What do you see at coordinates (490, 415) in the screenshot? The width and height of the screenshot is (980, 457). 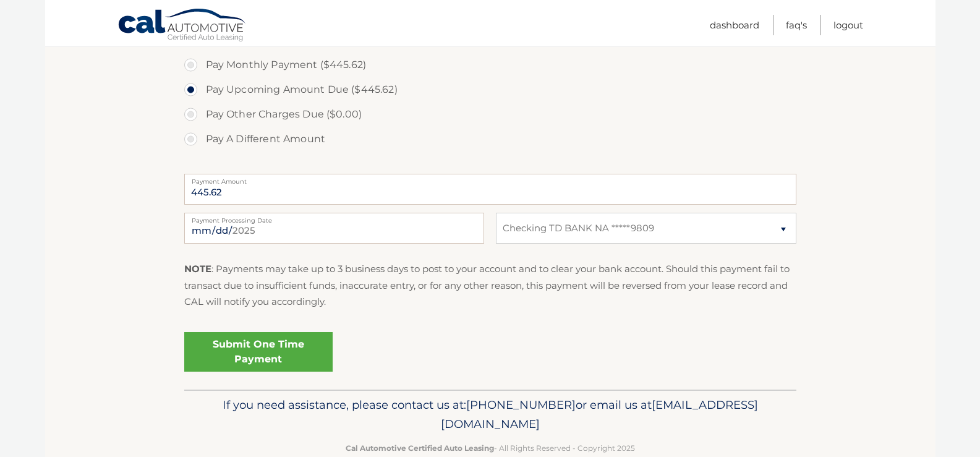 I see `p: If you need assistance, please contact us at: or email us at` at bounding box center [490, 415].